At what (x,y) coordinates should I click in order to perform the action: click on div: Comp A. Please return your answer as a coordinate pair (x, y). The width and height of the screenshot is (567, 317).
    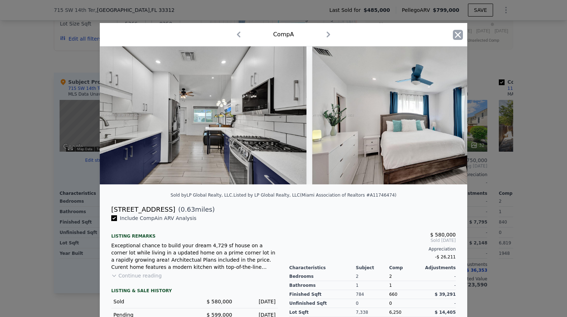
    Looking at the image, I should click on (284, 34).